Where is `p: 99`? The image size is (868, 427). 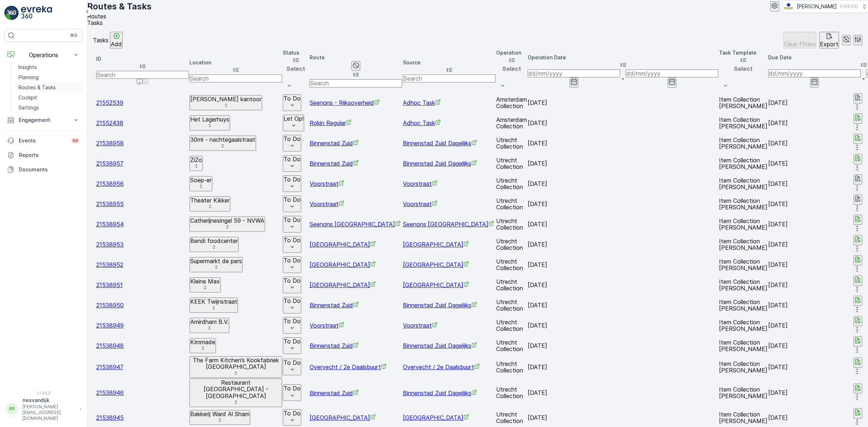
p: 99 is located at coordinates (75, 141).